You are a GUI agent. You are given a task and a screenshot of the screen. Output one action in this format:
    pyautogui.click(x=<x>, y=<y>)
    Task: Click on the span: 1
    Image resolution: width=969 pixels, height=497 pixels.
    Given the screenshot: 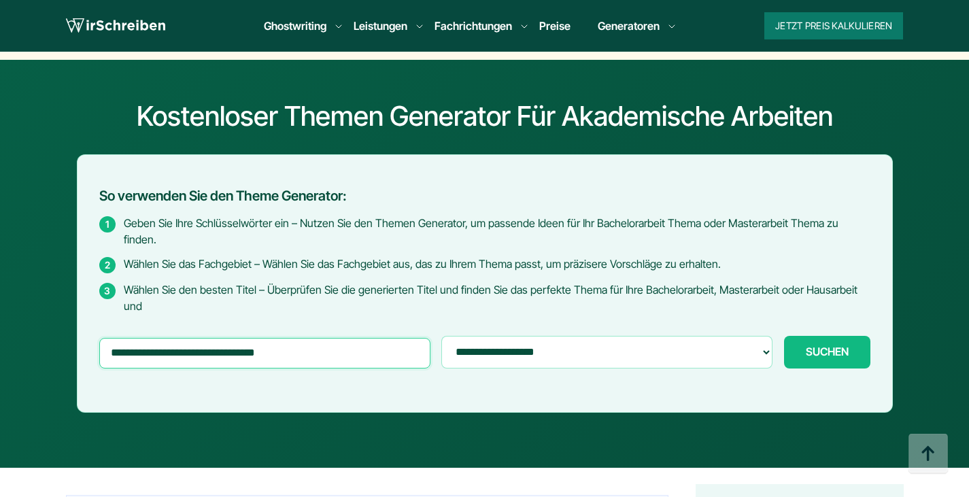 What is the action you would take?
    pyautogui.click(x=107, y=224)
    